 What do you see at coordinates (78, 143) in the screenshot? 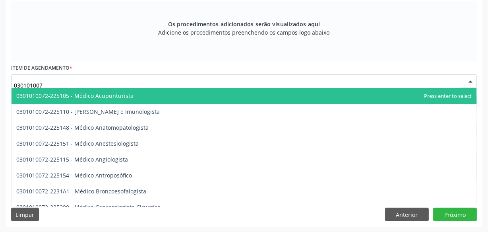
I see `span: 0301010072-225151 - Médico Anestesiologista` at bounding box center [78, 143].